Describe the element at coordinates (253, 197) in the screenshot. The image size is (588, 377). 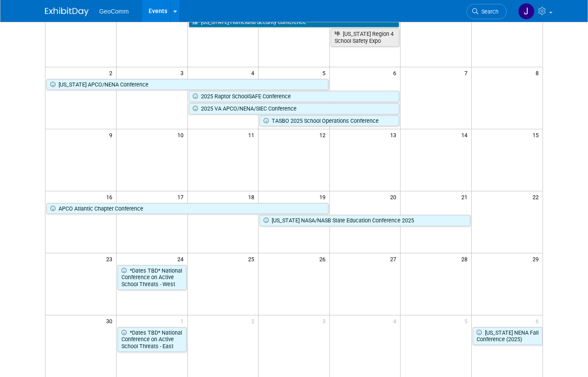
I see `span: 18` at that location.